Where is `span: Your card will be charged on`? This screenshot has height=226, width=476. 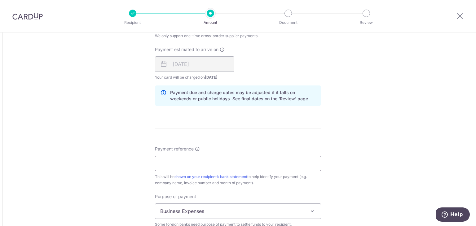
span: Your card will be charged on is located at coordinates (195, 77).